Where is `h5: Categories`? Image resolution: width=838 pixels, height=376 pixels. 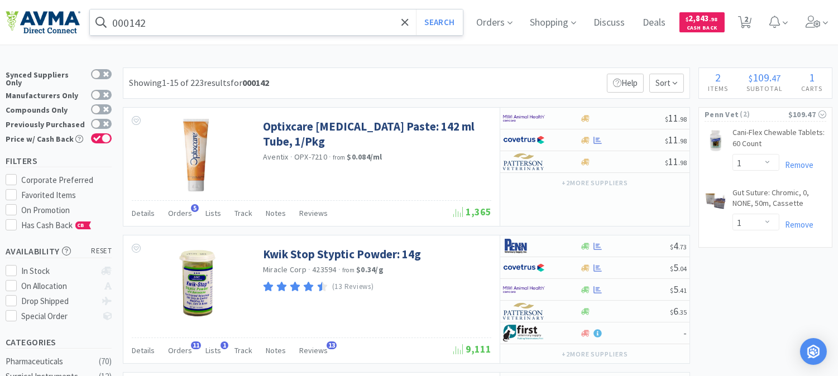
h5: Categories is located at coordinates (59, 342).